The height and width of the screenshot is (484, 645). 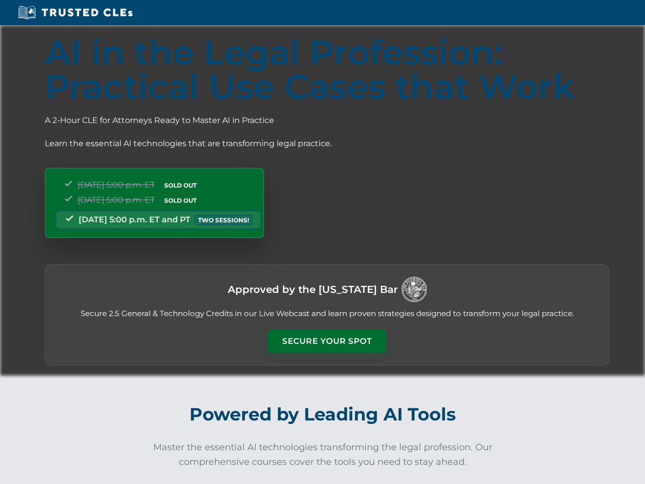 I want to click on button: Secure Your Spot, so click(x=327, y=341).